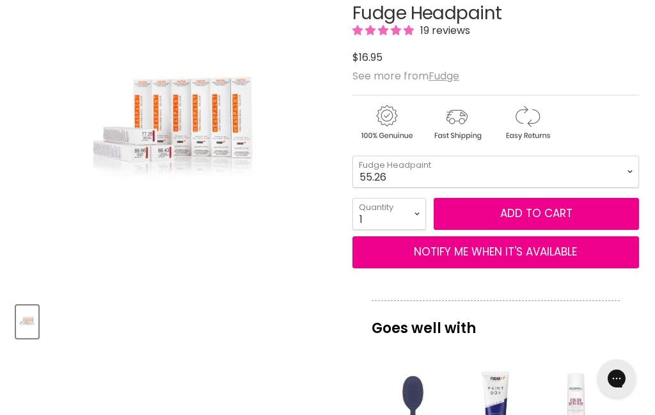 Image resolution: width=655 pixels, height=415 pixels. I want to click on span: 4.89 stars, so click(385, 30).